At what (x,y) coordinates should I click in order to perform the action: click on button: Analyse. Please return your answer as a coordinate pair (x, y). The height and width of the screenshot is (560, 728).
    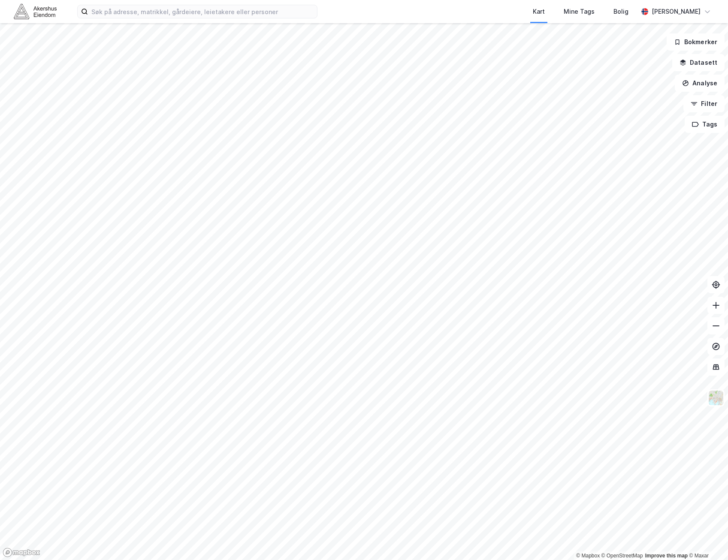
    Looking at the image, I should click on (700, 83).